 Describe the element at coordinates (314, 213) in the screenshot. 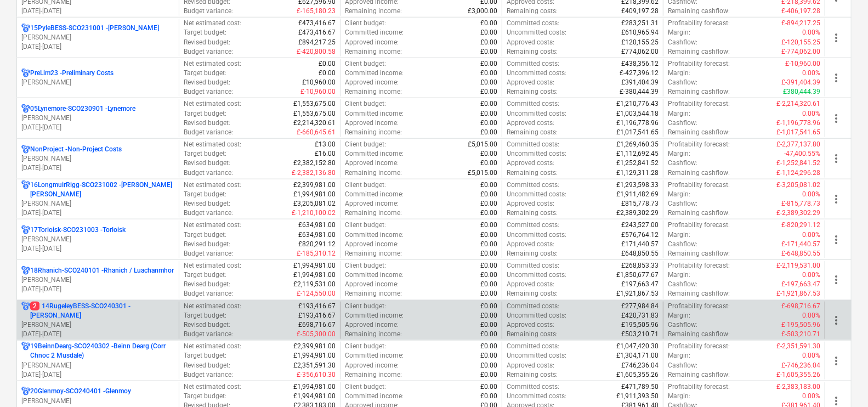

I see `p: £-1,210,100.02` at that location.